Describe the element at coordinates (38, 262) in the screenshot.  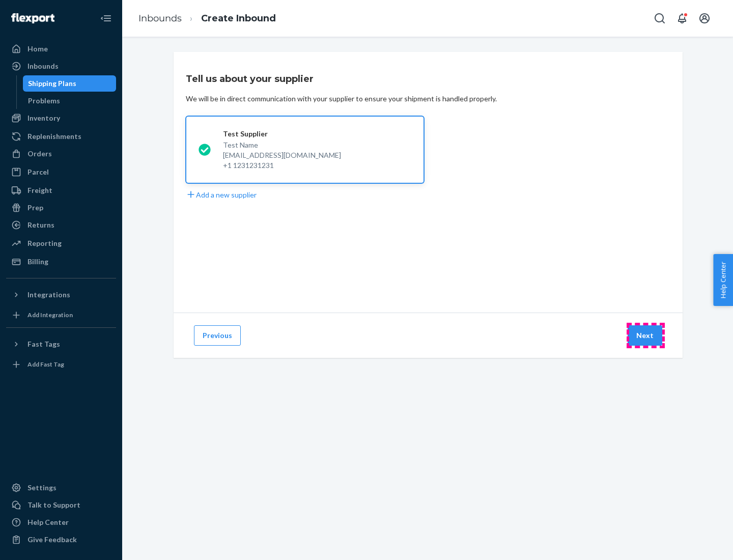
I see `div: Billing` at that location.